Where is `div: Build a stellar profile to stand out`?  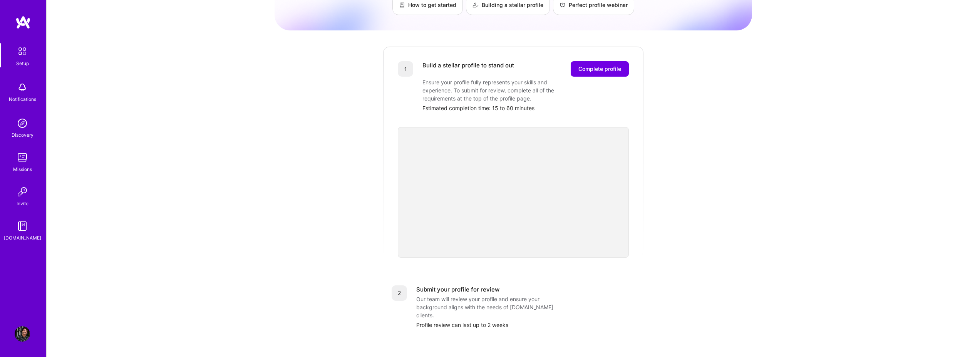
div: Build a stellar profile to stand out is located at coordinates (468, 69).